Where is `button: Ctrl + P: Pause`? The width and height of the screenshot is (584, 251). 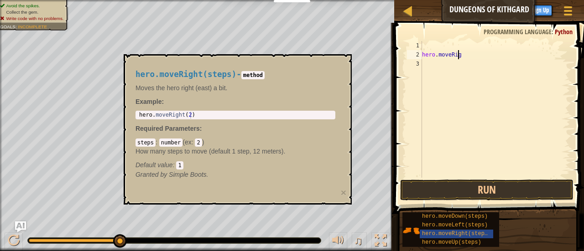 button: Ctrl + P: Pause is located at coordinates (14, 242).